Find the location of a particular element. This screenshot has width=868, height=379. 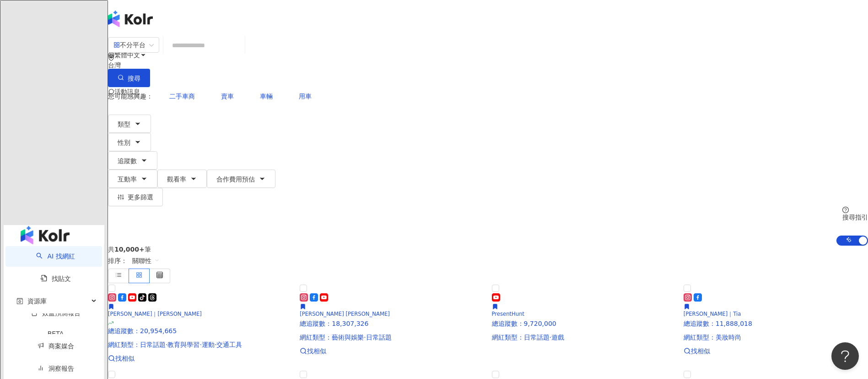

span: 賣車 is located at coordinates (227, 96).